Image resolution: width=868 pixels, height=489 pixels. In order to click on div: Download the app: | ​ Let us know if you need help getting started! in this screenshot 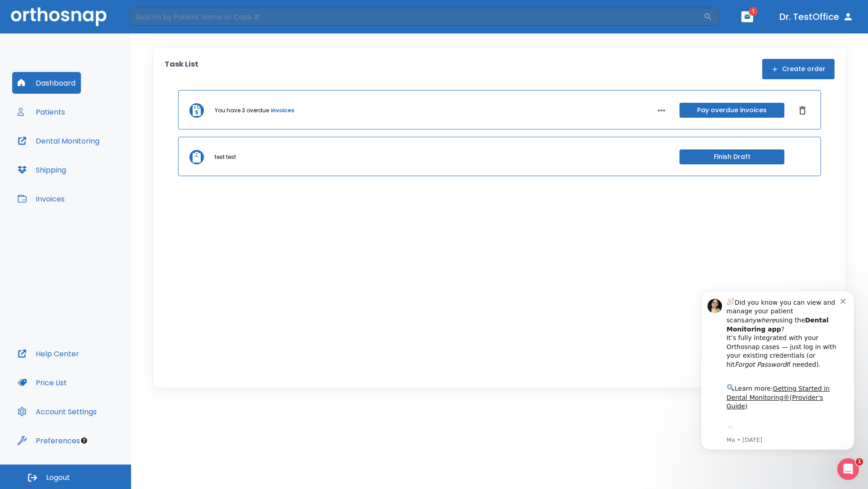, I will do `click(97, 165)`.